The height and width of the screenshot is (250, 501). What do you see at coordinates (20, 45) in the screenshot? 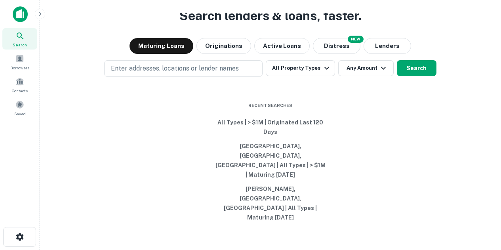
I see `span: Search` at bounding box center [20, 45].